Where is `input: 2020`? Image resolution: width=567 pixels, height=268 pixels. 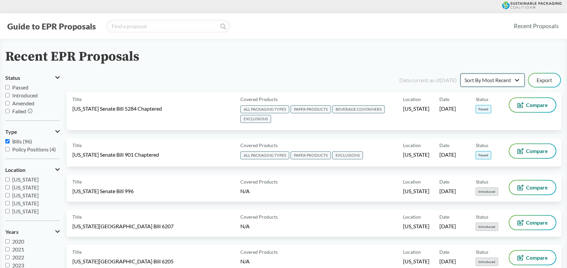 input: 2020 is located at coordinates (7, 241).